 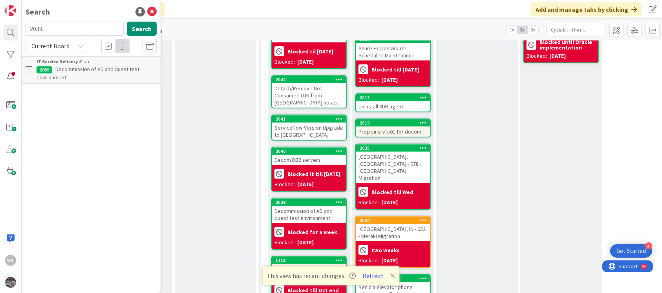 I want to click on div: 9+, so click(x=42, y=6).